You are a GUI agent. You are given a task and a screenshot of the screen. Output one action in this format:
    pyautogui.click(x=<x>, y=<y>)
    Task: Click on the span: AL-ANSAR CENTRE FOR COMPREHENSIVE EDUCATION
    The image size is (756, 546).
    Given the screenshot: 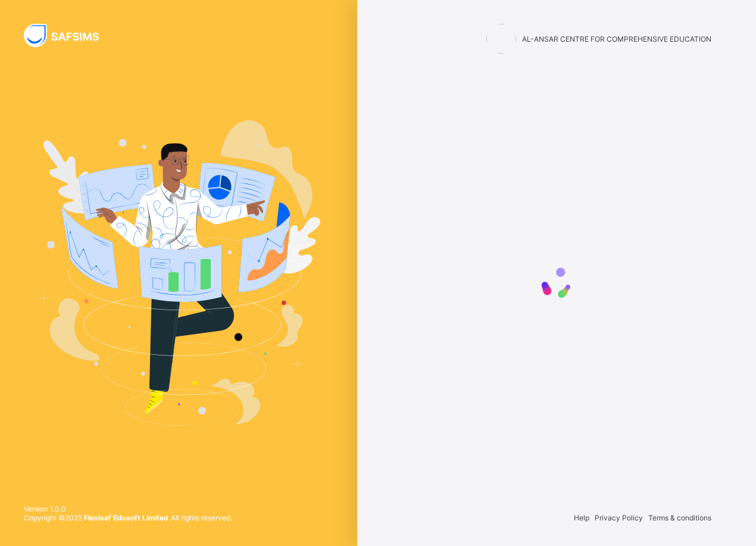 What is the action you would take?
    pyautogui.click(x=617, y=39)
    